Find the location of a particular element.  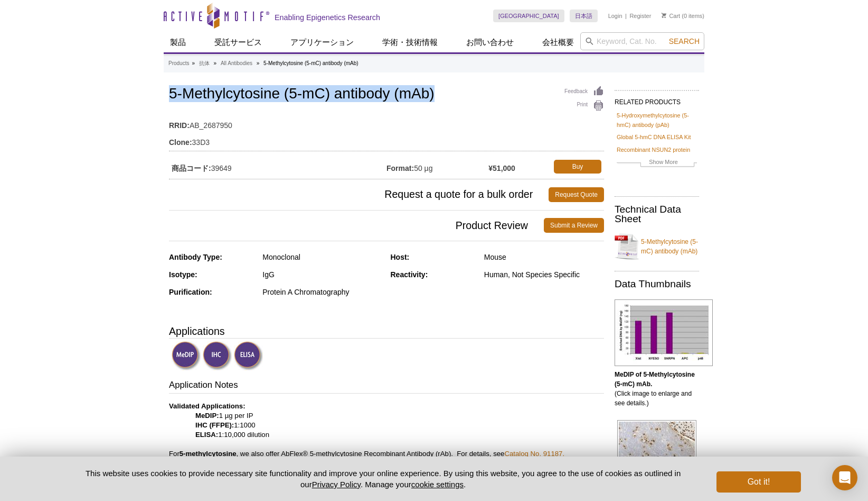

button: Got it! is located at coordinates (759, 482).